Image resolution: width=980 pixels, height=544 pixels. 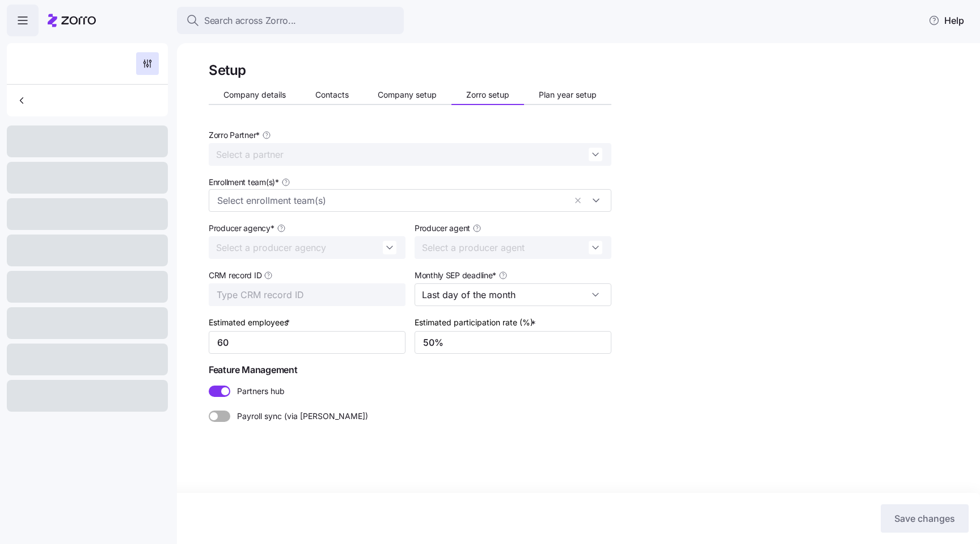 What do you see at coordinates (924, 518) in the screenshot?
I see `span: Save changes` at bounding box center [924, 518].